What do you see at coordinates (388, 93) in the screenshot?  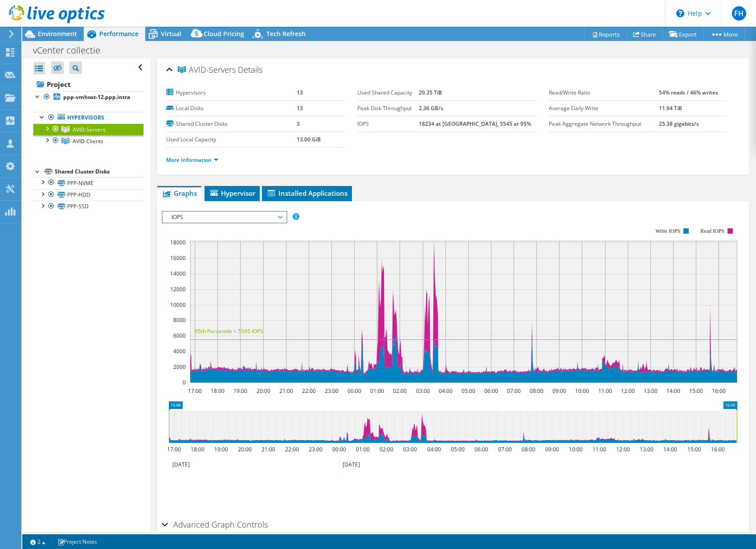 I see `label: Used Shared Capacity` at bounding box center [388, 93].